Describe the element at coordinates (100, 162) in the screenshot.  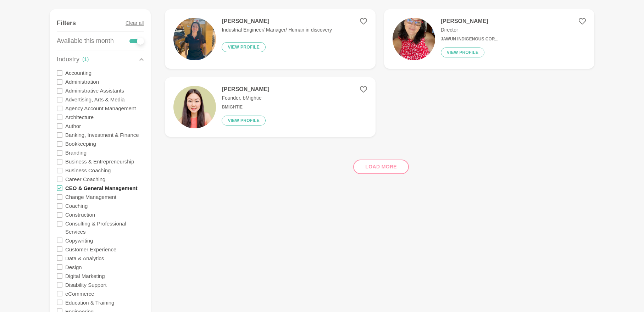
I see `label: Business & Entrepreneurship` at that location.